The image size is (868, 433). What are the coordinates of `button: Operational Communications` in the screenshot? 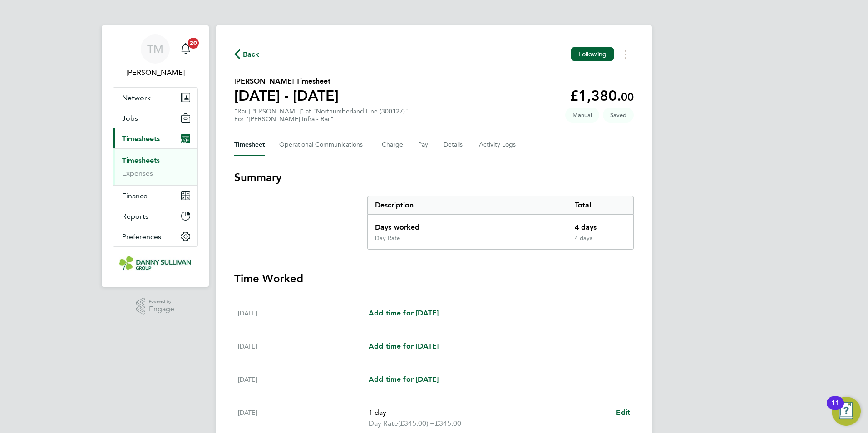 It's located at (324, 145).